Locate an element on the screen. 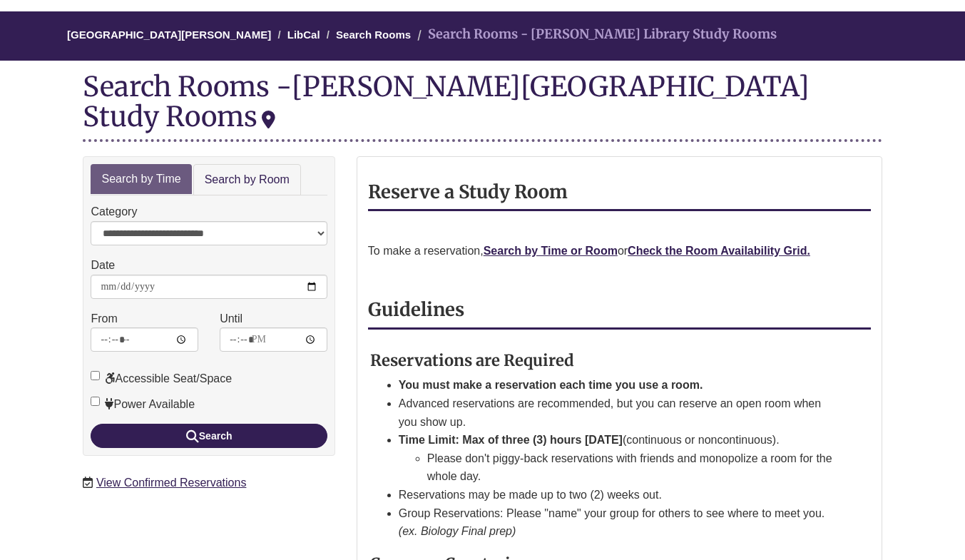 The height and width of the screenshot is (560, 965). strong: Reserve a Study Room is located at coordinates (467, 192).